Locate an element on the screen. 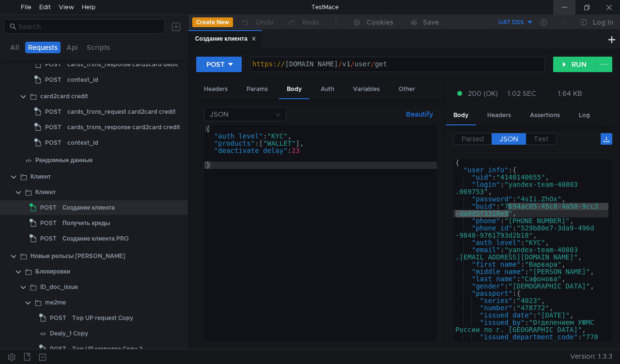  div: Undo is located at coordinates (265, 22).